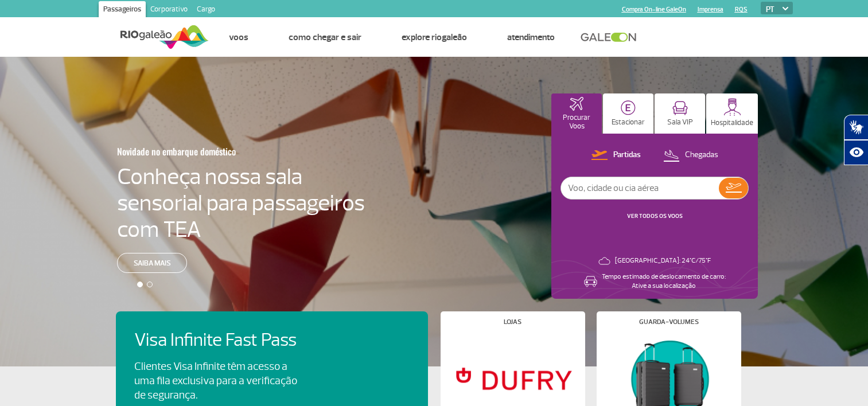 The height and width of the screenshot is (406, 868). I want to click on a: Visa Infinite Fast PassClientes Visa Infinite têm acesso a uma fila exclusiva para a verificação ..., so click(272, 366).